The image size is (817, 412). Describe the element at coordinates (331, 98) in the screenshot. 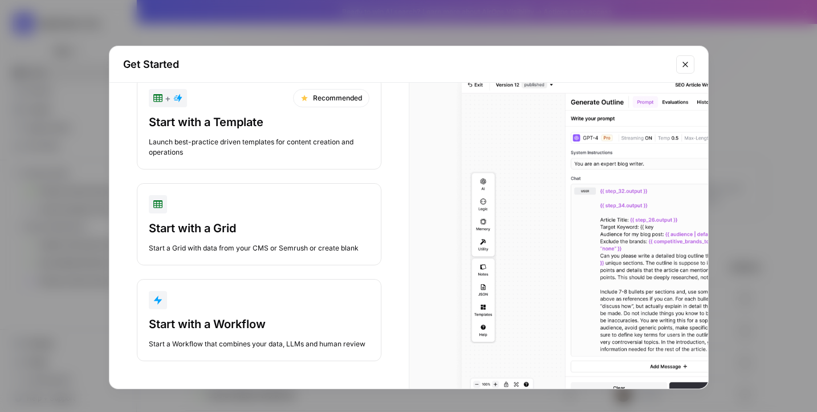

I see `div: Recommended` at that location.